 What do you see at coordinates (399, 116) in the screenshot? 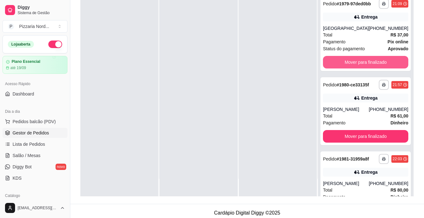
I see `strong: R$ 61,00` at bounding box center [399, 116].